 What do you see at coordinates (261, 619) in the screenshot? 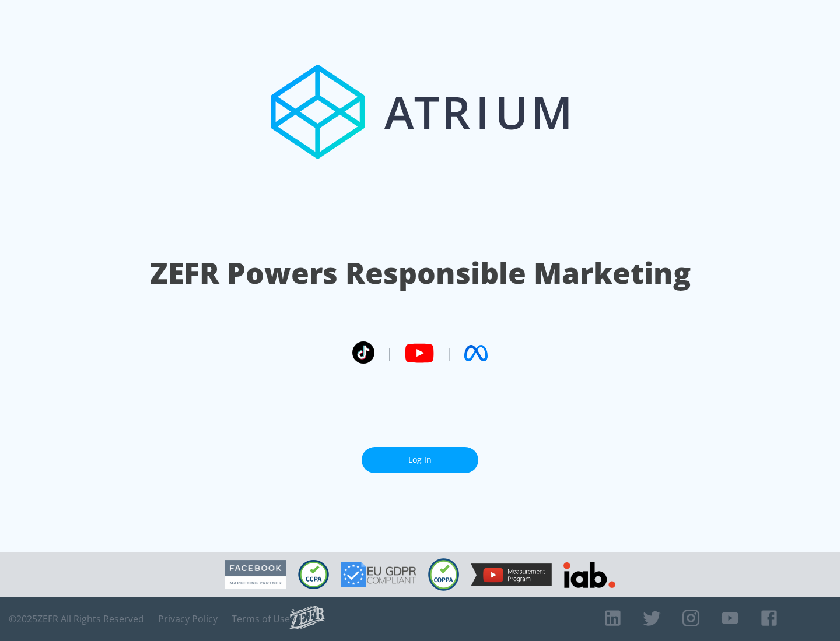
I see `a: Terms of Use` at bounding box center [261, 619].